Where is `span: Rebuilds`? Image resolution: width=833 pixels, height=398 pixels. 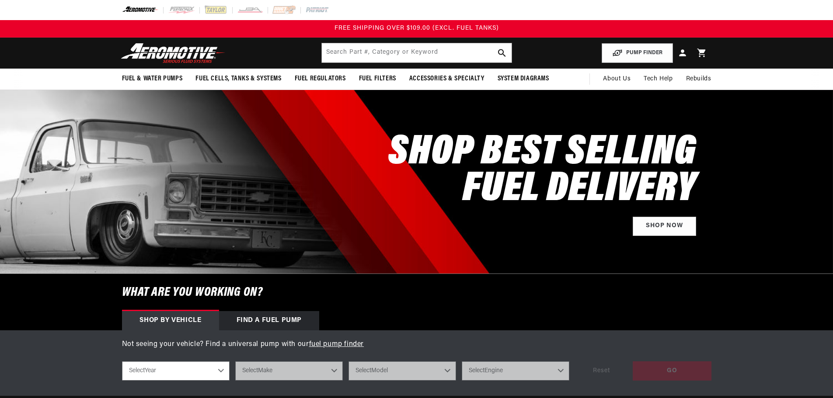
span: Rebuilds is located at coordinates (699, 79).